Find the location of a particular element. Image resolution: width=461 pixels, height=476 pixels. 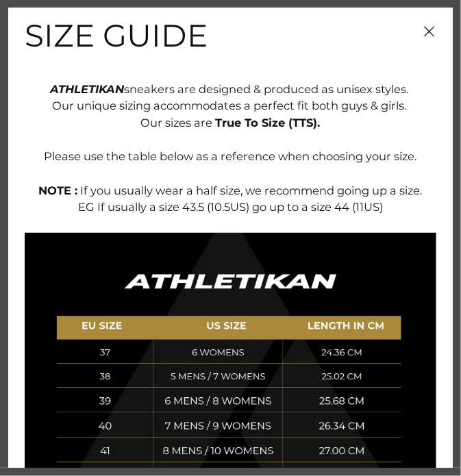

div: Please use the table below as a reference when choosing your size. is located at coordinates (230, 165).